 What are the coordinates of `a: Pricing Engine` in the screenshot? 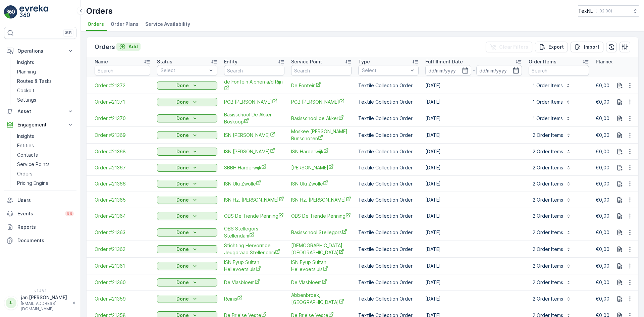 It's located at (45, 183).